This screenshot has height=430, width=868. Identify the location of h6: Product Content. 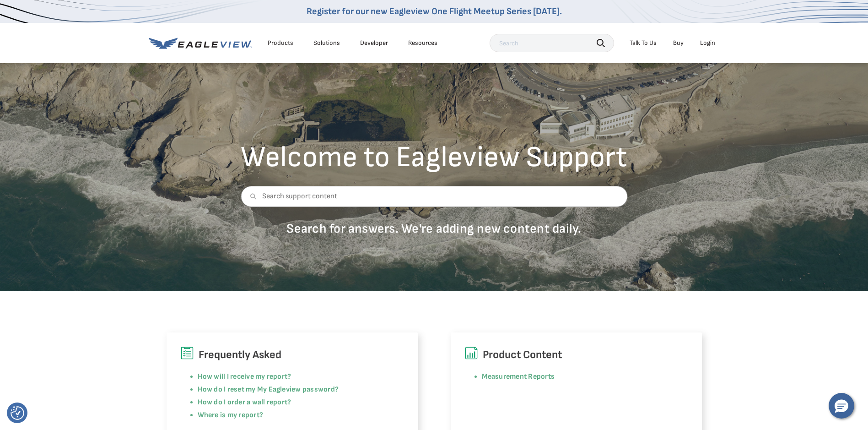
(576, 355).